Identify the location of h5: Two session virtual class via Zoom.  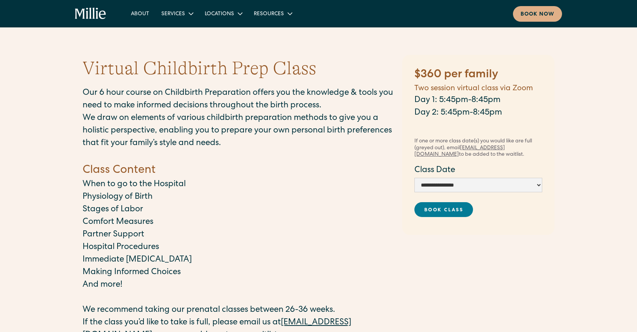
(478, 89).